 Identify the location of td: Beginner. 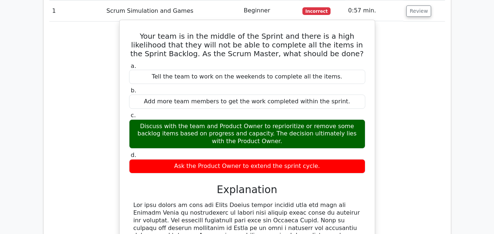
(270, 11).